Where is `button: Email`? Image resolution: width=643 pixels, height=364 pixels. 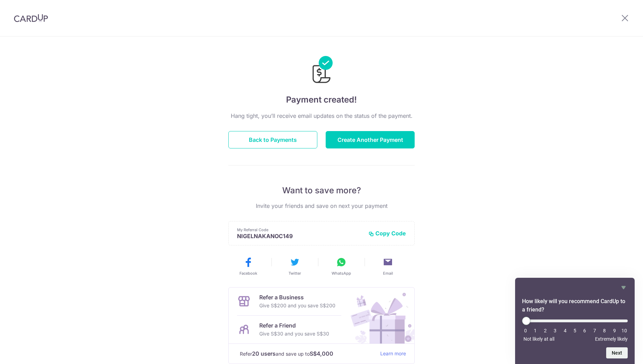
button: Email is located at coordinates (388, 266).